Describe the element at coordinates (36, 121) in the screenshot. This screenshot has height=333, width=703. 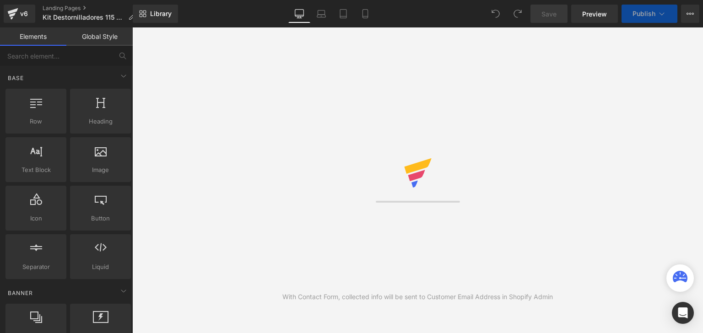
I see `span: Row` at that location.